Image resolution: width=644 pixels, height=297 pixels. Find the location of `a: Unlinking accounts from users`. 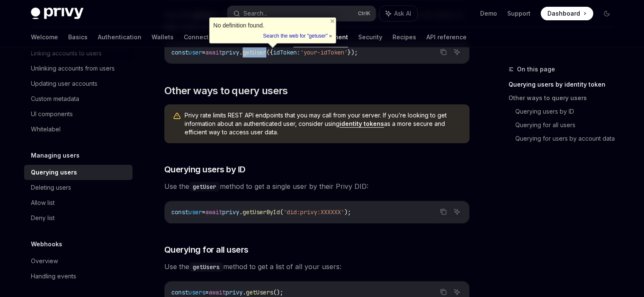

a: Unlinking accounts from users is located at coordinates (78, 69).